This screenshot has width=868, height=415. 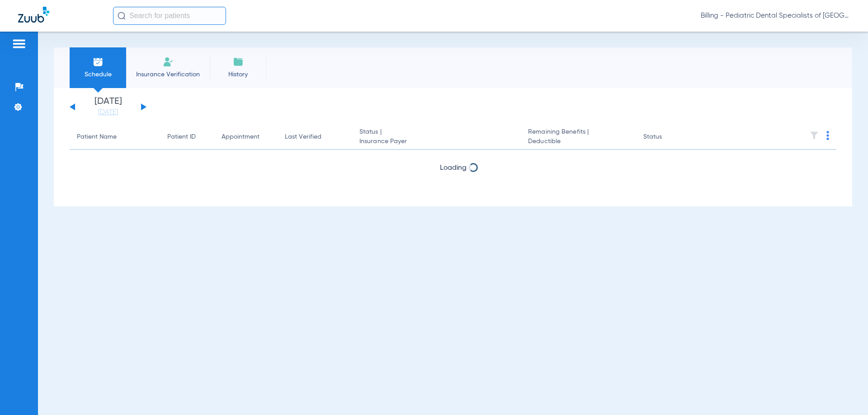 I want to click on img: group-dot-blue.svg, so click(x=828, y=135).